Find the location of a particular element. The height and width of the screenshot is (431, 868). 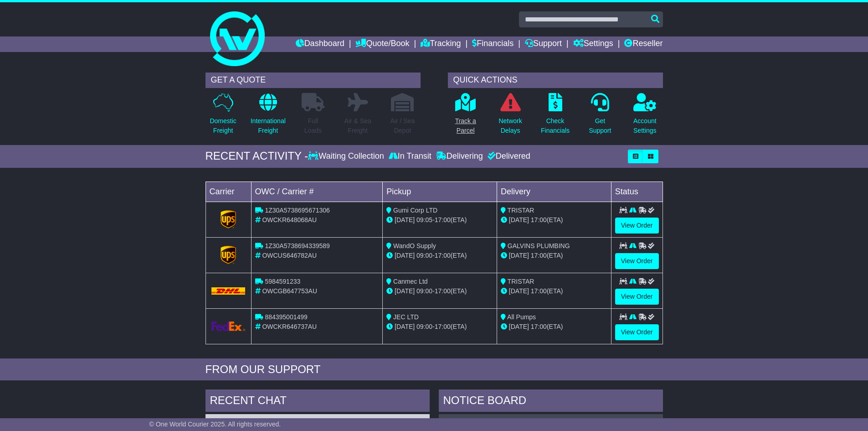

p: Domestic Freight is located at coordinates (223, 126).